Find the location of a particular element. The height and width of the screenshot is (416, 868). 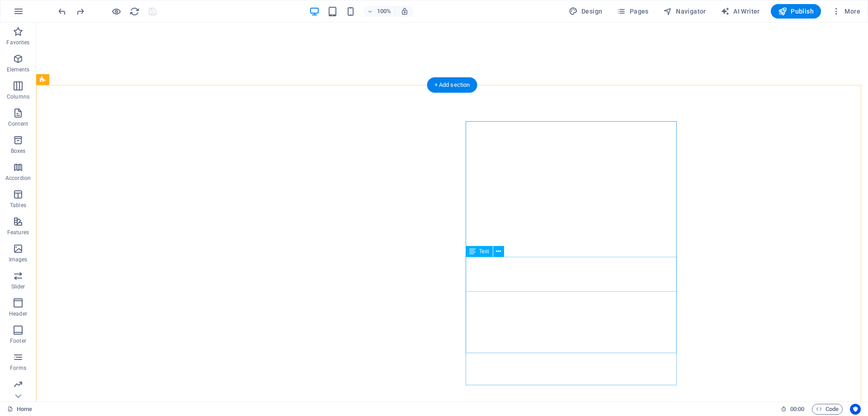

button: Code is located at coordinates (827, 409).